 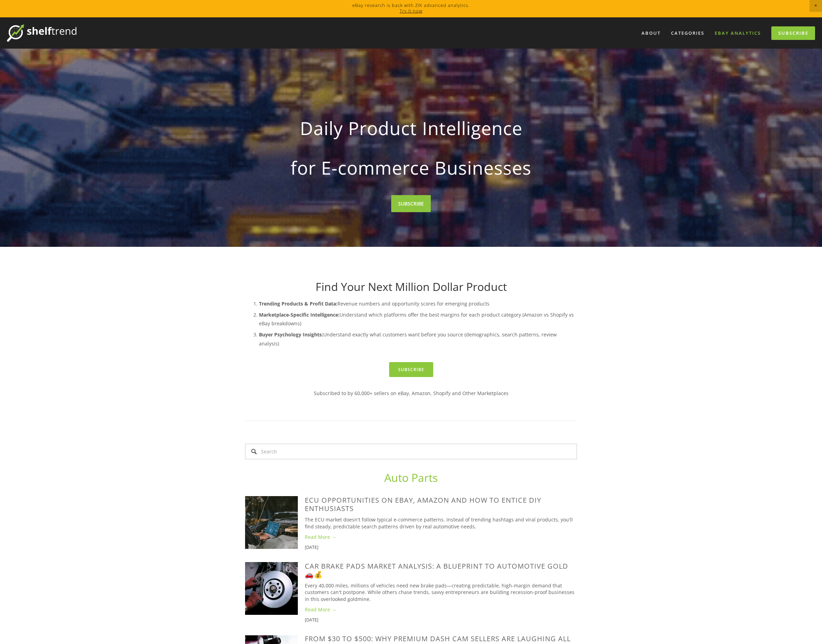 I want to click on p: Understand exactly what customers want before you source (demographics, search patterns, review a..., so click(x=418, y=339).